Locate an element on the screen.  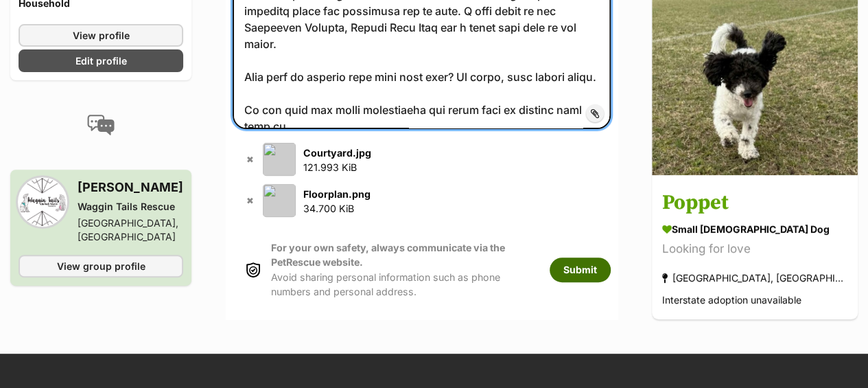
strong: For your own safety, always communicate via the PetRescue website. is located at coordinates (388, 254).